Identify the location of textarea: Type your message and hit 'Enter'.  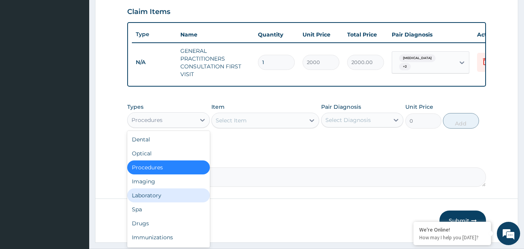
(76, 180).